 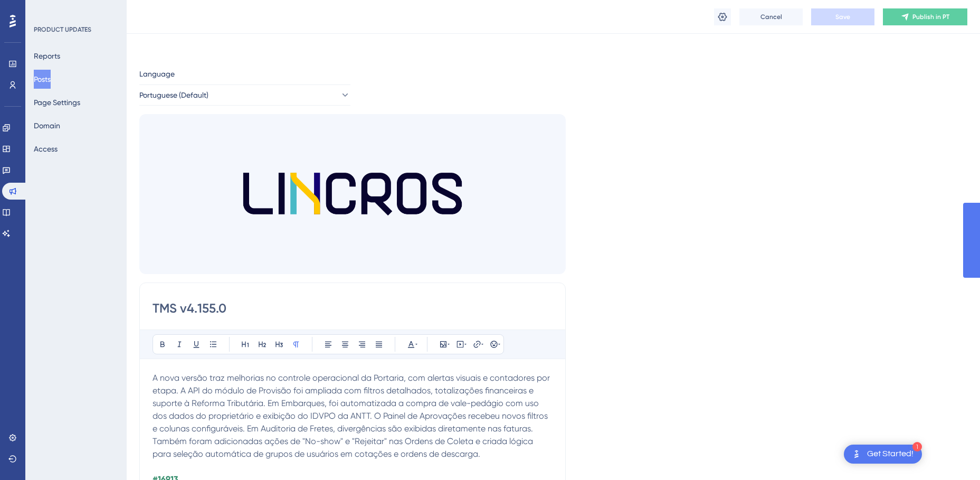 What do you see at coordinates (352, 308) in the screenshot?
I see `input: Post Title` at bounding box center [352, 308].